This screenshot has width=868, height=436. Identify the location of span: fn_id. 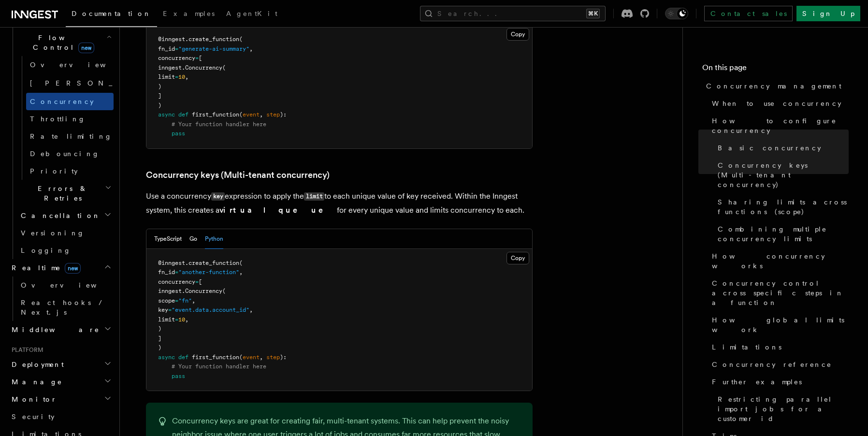
(166, 49).